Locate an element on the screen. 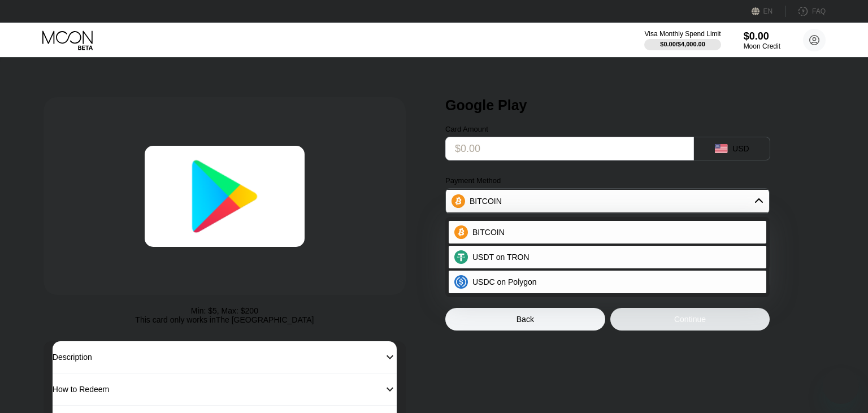 The image size is (868, 413). div: Payment Method is located at coordinates (607, 181).